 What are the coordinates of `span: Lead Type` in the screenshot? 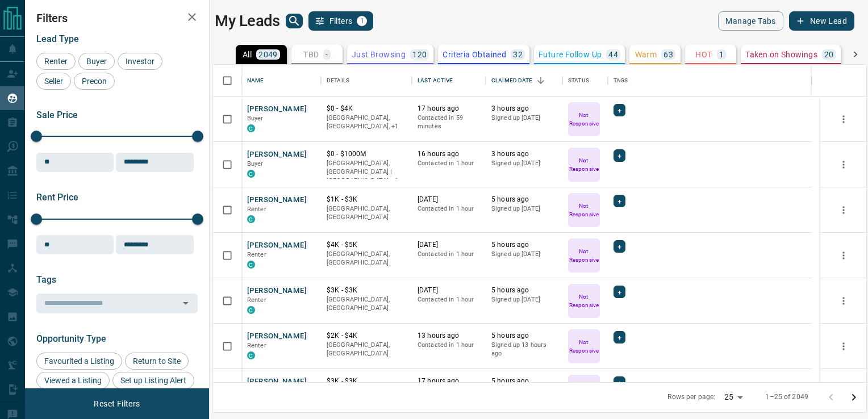 It's located at (57, 39).